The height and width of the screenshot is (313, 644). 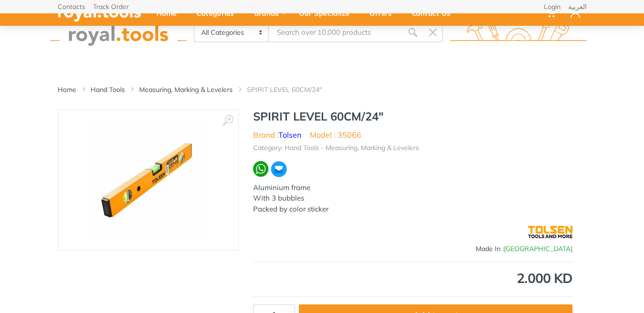 I want to click on a: Contacts, so click(x=72, y=7).